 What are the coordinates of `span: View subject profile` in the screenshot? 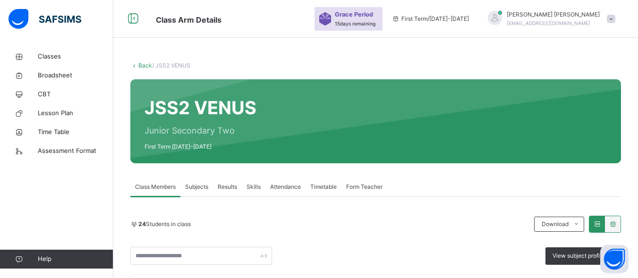 It's located at (578, 256).